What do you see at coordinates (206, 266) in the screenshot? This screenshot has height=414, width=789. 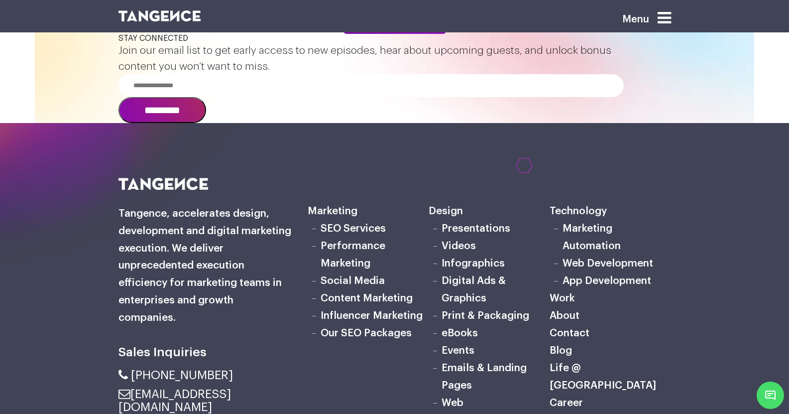 I see `h6: Tangence, accelerates design, development and digital marketing execution. We deliver unprecedent...` at bounding box center [206, 266].